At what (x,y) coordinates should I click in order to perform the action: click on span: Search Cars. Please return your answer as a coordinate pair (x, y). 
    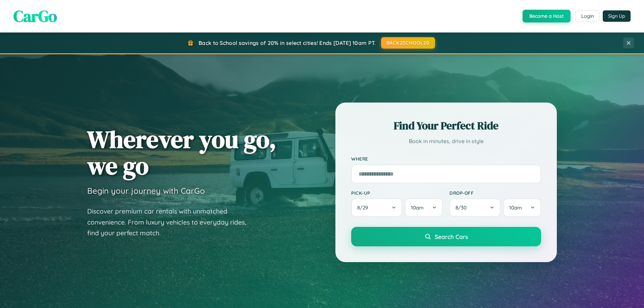
    Looking at the image, I should click on (451, 236).